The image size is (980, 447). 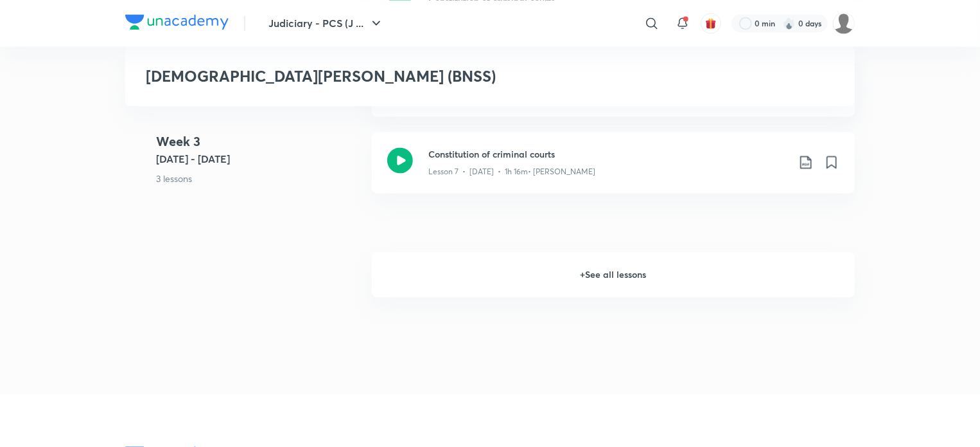 What do you see at coordinates (844, 23) in the screenshot?
I see `img: Madhulika Saini` at bounding box center [844, 23].